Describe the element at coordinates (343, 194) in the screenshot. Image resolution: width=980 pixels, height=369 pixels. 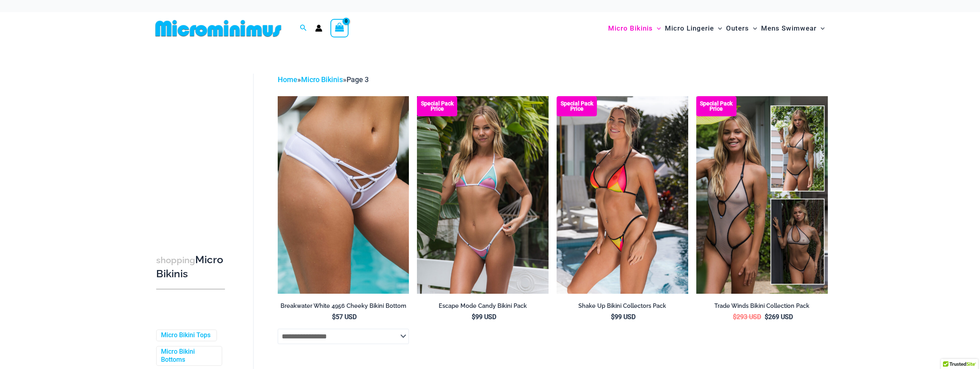
I see `img: Breakwater White 4956 Shorts 01` at that location.